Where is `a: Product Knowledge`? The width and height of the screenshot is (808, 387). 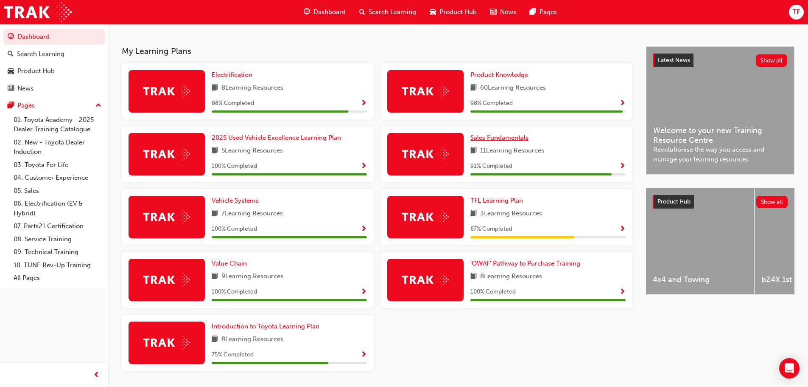 a: Product Knowledge is located at coordinates (501, 75).